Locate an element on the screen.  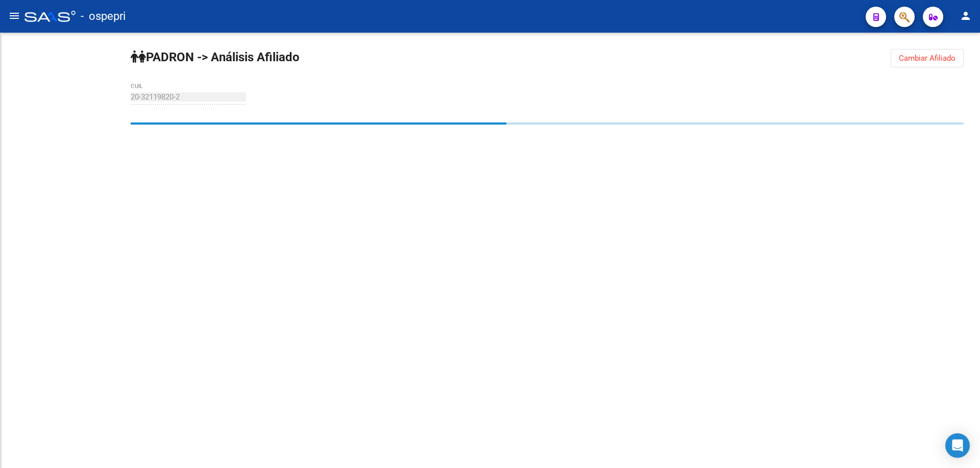
strong: PADRON -> Análisis Afiliado is located at coordinates (215, 57).